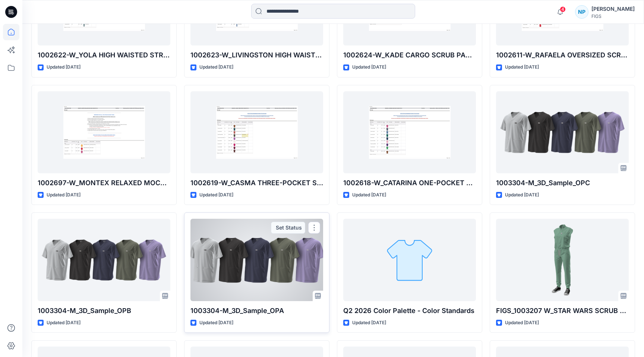  Describe the element at coordinates (562, 260) in the screenshot. I see `a: FIGS_1003207 W_STAR WARS SCRUB TOP_080525` at that location.